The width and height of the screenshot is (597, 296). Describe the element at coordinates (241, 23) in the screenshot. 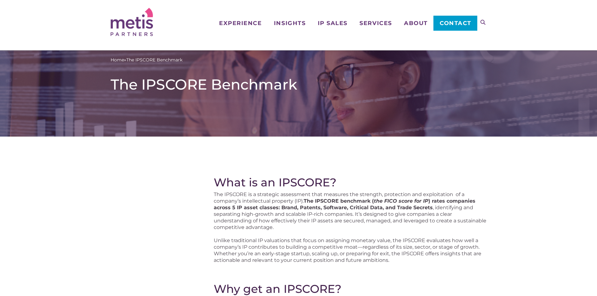

I see `span: Experience` at that location.